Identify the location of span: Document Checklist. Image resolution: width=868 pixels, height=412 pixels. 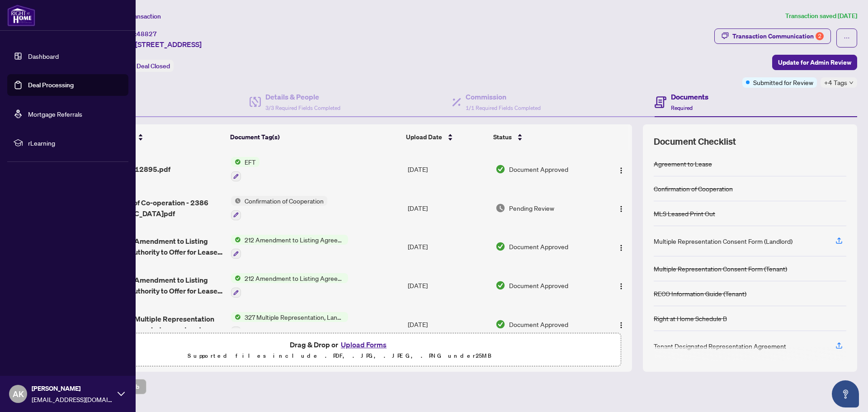
(695, 142).